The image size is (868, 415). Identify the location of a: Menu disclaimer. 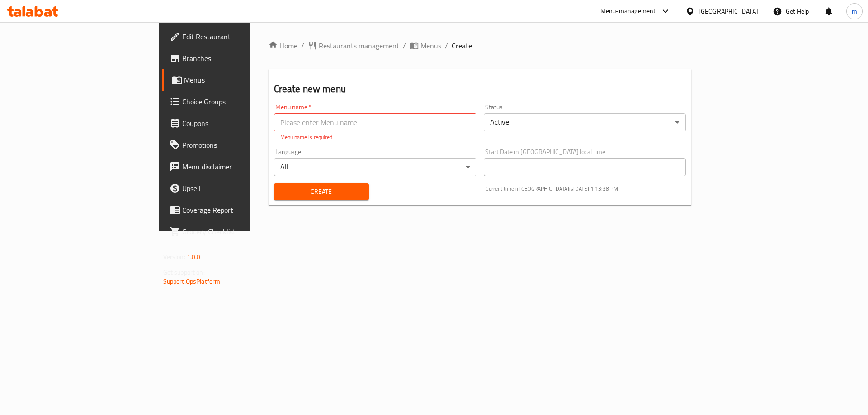
(233, 167).